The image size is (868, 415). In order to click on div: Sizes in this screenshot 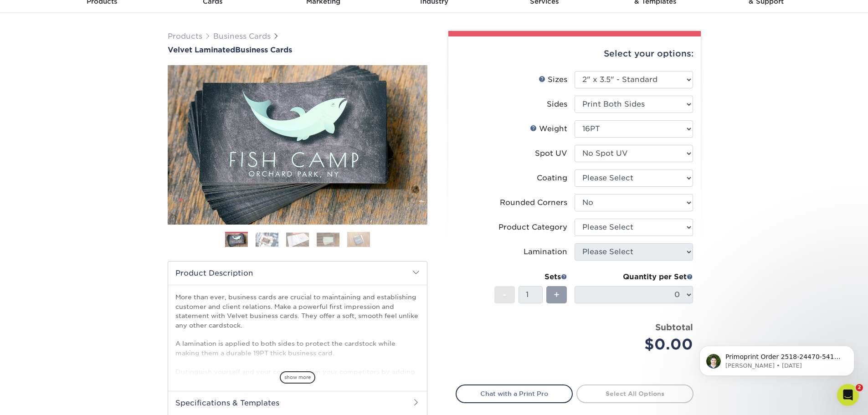, I will do `click(553, 79)`.